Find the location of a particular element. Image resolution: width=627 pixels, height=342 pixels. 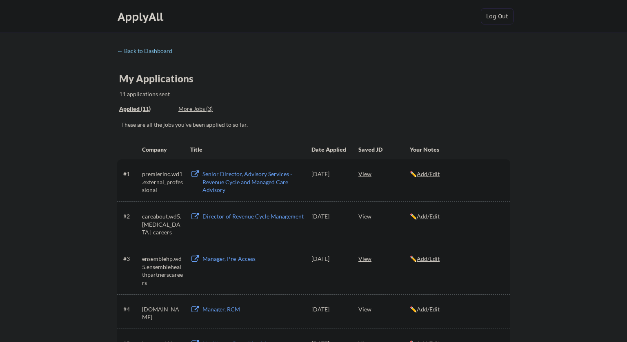

div: Title is located at coordinates (247, 150).